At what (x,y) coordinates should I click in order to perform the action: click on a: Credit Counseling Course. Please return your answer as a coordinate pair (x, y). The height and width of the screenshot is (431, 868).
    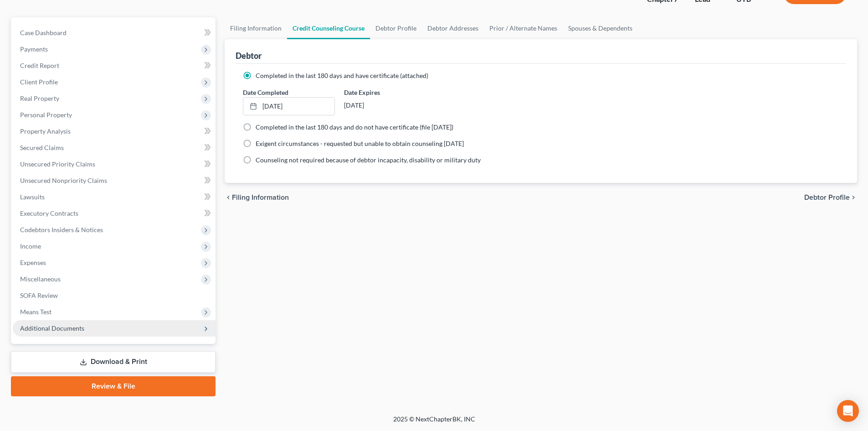
    Looking at the image, I should click on (329, 28).